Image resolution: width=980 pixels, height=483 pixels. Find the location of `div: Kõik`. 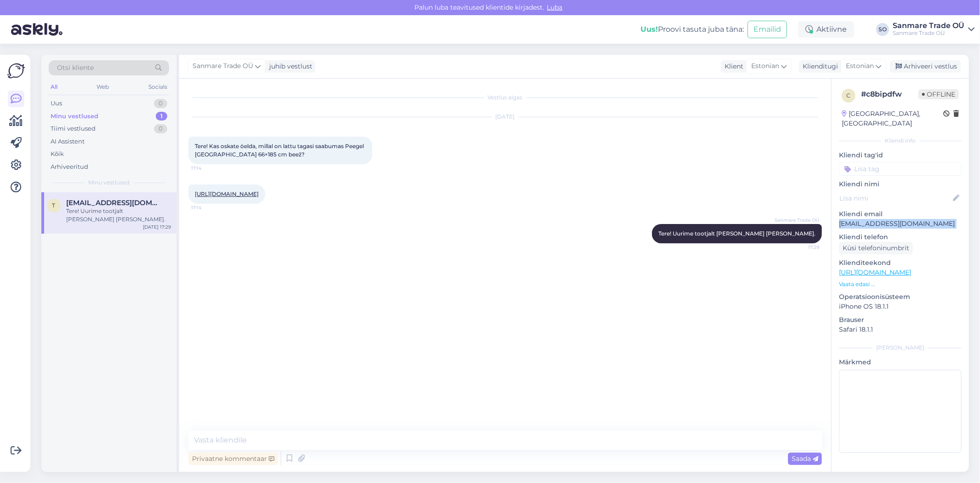

div: Kõik is located at coordinates (57, 154).